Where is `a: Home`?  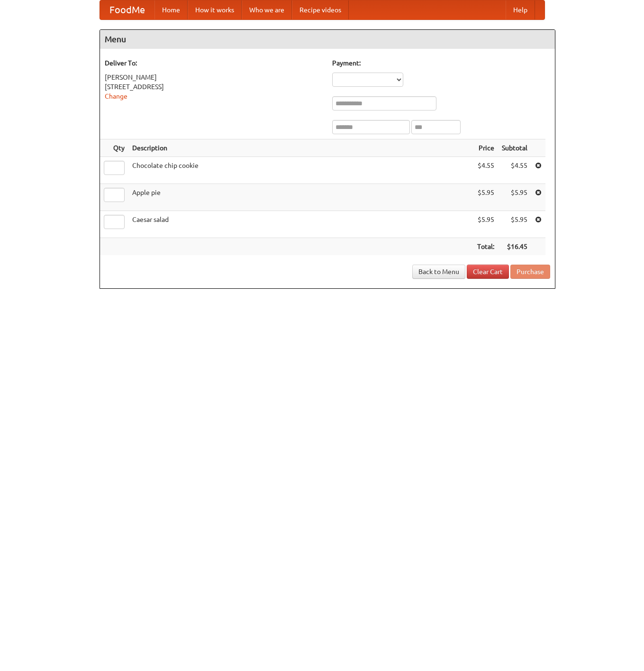 a: Home is located at coordinates (171, 10).